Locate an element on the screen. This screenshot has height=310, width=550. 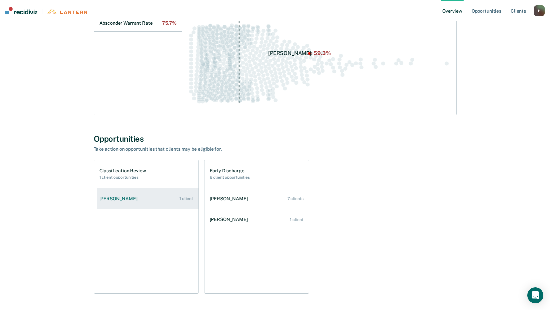
div: 7 clients is located at coordinates (295, 199).